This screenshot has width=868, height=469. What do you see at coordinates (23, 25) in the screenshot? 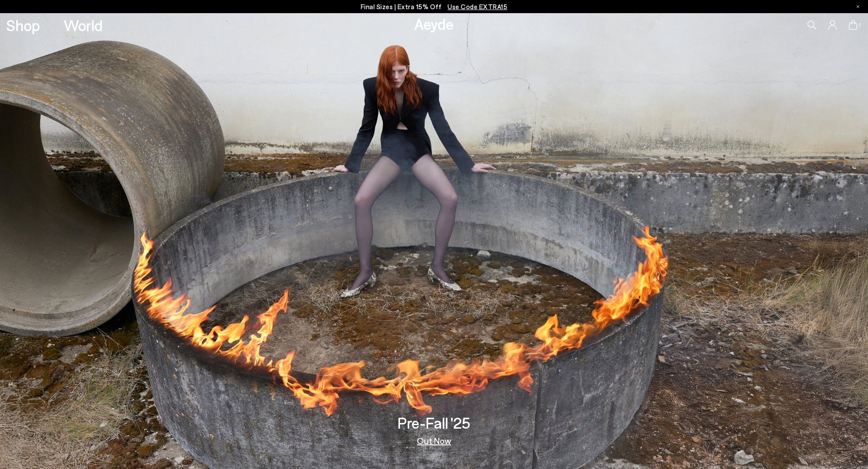
I see `a: Shop` at bounding box center [23, 25].